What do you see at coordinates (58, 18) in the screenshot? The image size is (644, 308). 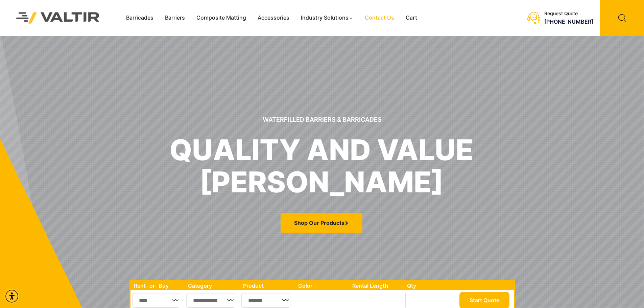 I see `img: Valtir Rentals` at bounding box center [58, 18].